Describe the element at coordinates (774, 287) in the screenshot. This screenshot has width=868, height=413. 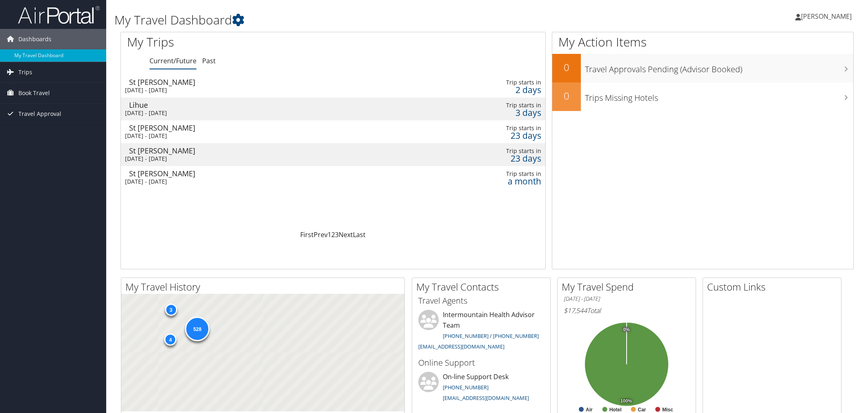
I see `h2: Custom Links` at that location.